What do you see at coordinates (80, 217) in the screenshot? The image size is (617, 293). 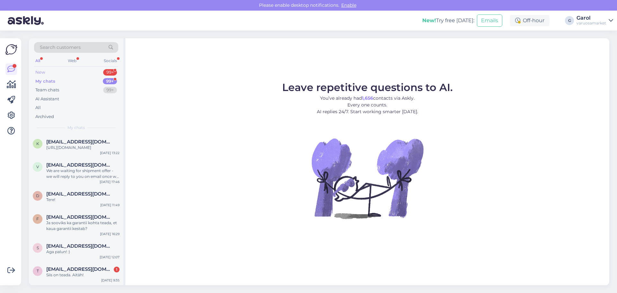 I see `span: frostdetail.co2@gmail.com` at bounding box center [80, 217].